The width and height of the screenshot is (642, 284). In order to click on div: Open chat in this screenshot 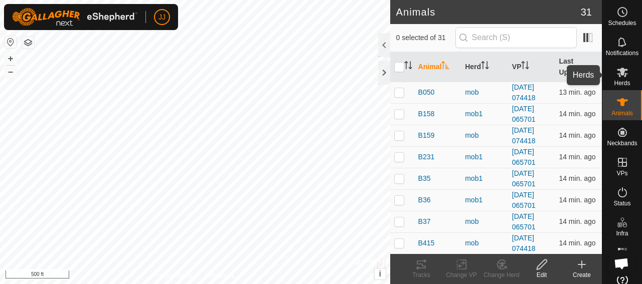, I will do `click(622, 264)`.